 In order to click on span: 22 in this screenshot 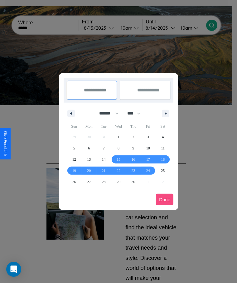, I will do `click(119, 171)`.